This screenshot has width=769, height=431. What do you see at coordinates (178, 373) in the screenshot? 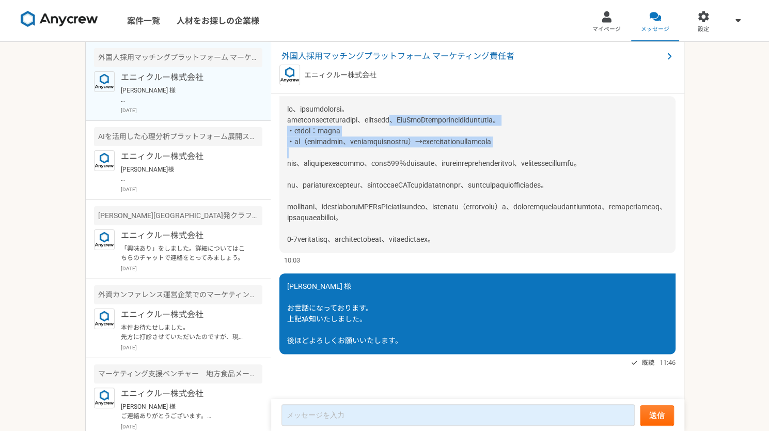
I see `div: マーケティング支援ベンチャー 地方食品メーカーのEC/SNS支援（マーケター）` at bounding box center [178, 373].